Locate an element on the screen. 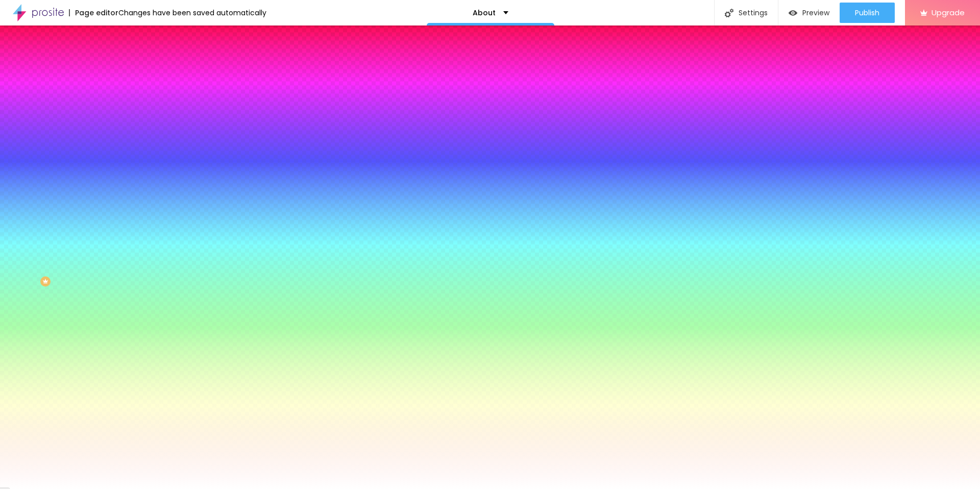 The width and height of the screenshot is (980, 489). button: Publish is located at coordinates (867, 13).